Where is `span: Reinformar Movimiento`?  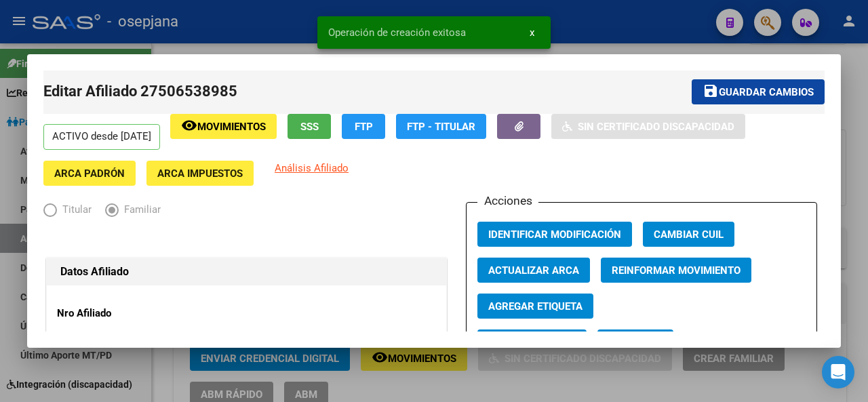
span: Reinformar Movimiento is located at coordinates (675, 271).